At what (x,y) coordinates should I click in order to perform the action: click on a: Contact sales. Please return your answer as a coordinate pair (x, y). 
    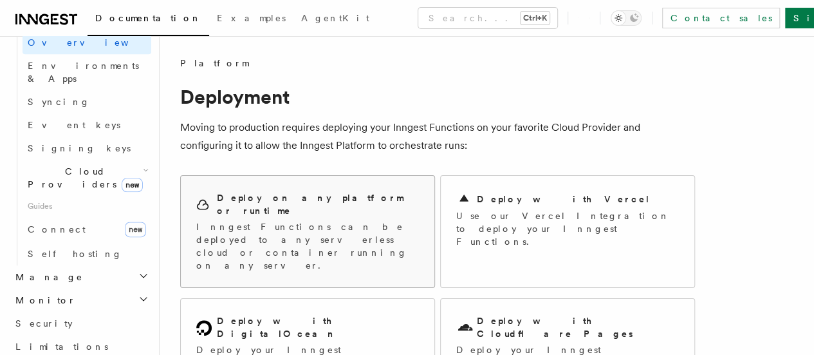
    Looking at the image, I should click on (721, 18).